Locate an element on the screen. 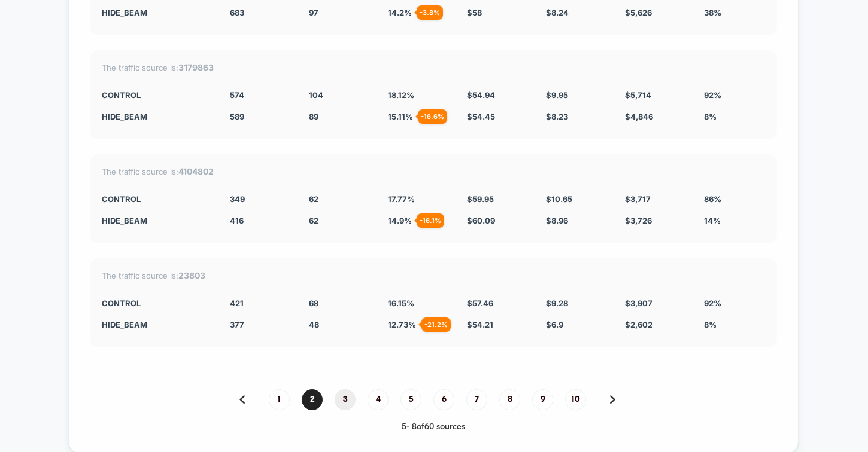 The image size is (868, 452). span: $ 4,846 is located at coordinates (638, 116).